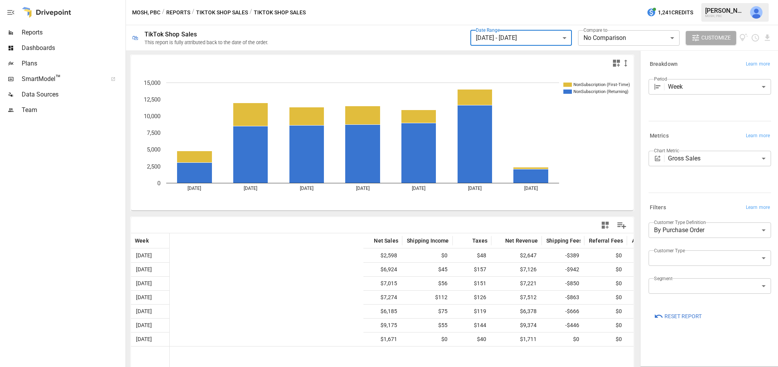 This screenshot has height=367, width=778. I want to click on span: $6,378, so click(516, 311).